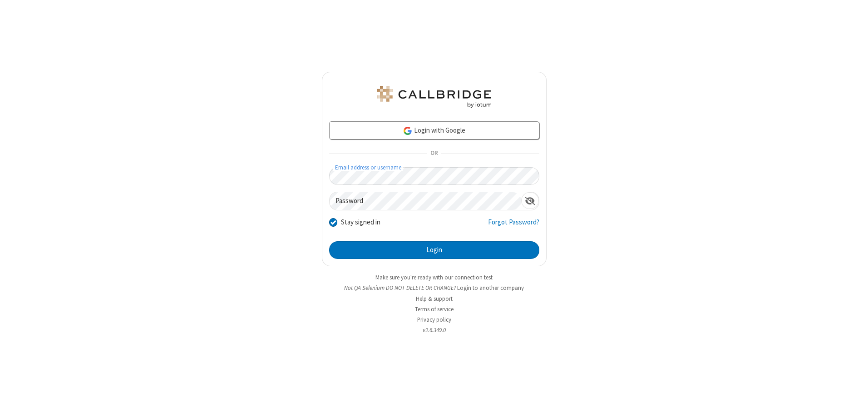 The image size is (868, 413). I want to click on button: Login, so click(434, 250).